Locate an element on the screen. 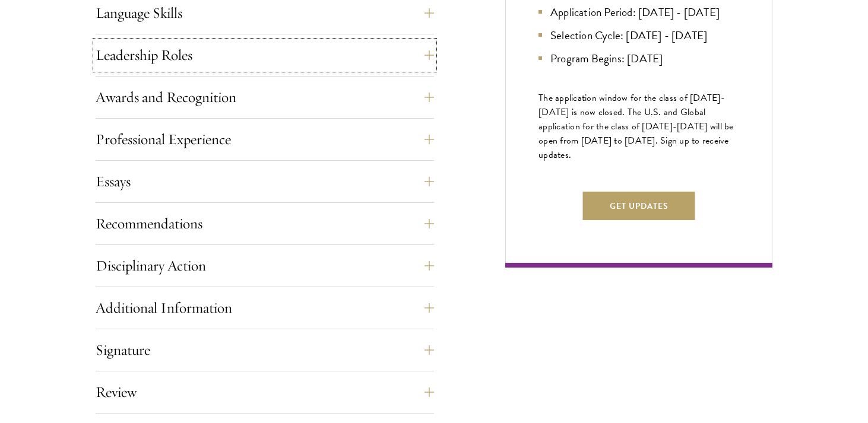 The image size is (868, 423). button: Essays is located at coordinates (264, 182).